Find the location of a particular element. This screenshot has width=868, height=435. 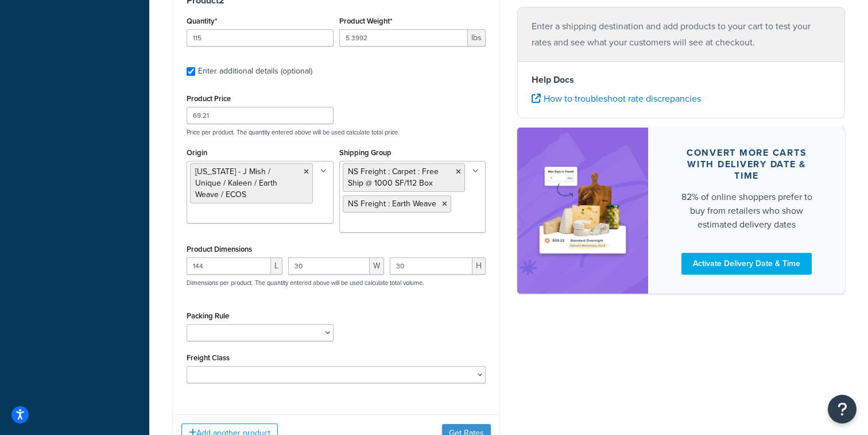

div: 82% of online shoppers prefer to buy from retailers who show estimated delivery dates is located at coordinates (746, 211).